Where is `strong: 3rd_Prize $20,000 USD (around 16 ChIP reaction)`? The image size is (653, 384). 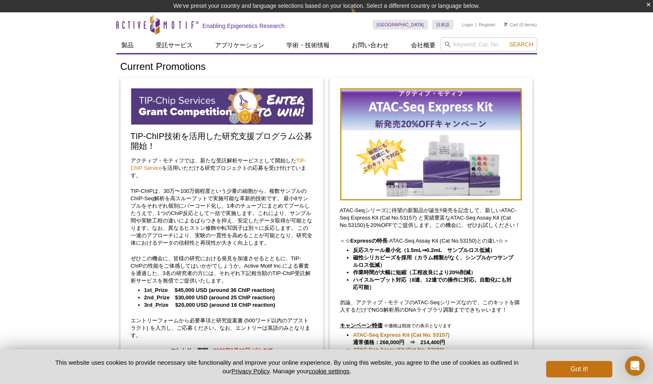
strong: 3rd_Prize $20,000 USD (around 16 ChIP reaction) is located at coordinates (209, 304).